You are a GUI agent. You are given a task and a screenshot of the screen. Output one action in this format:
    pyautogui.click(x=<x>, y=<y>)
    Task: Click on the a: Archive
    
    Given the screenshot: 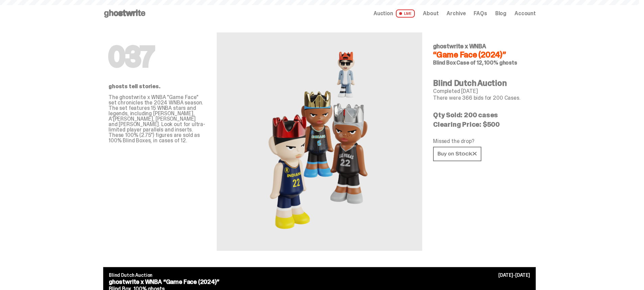 What is the action you would take?
    pyautogui.click(x=456, y=14)
    